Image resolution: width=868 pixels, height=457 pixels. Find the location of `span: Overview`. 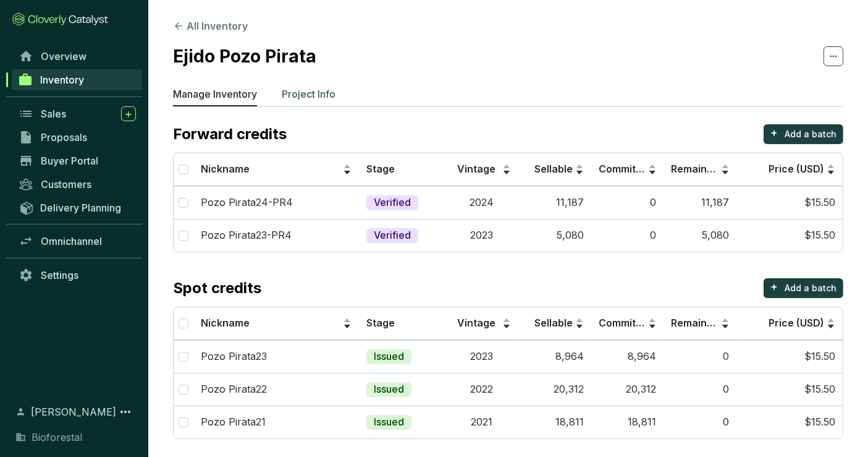

span: Overview is located at coordinates (64, 56).